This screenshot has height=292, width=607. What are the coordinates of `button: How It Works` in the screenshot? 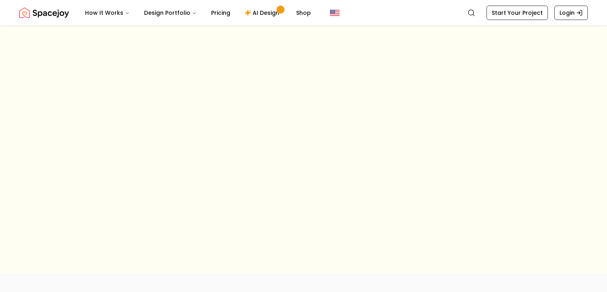 It's located at (107, 13).